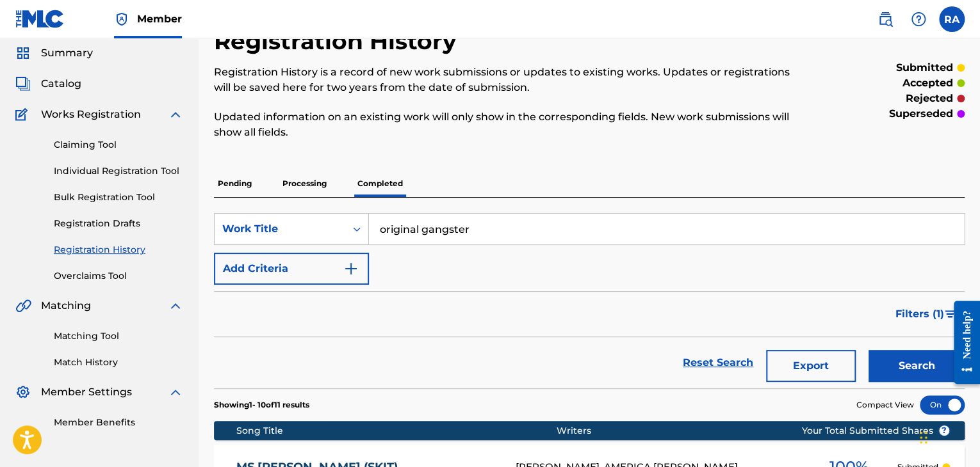 The image size is (980, 467). What do you see at coordinates (885, 405) in the screenshot?
I see `span: Compact View` at bounding box center [885, 405].